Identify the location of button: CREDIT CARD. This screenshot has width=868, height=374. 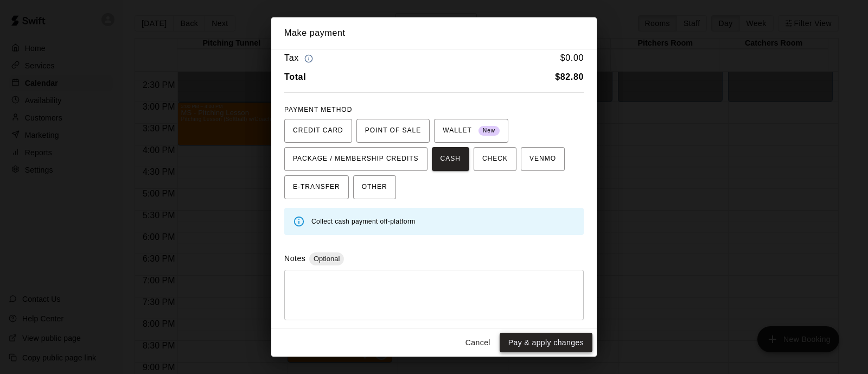
(318, 131).